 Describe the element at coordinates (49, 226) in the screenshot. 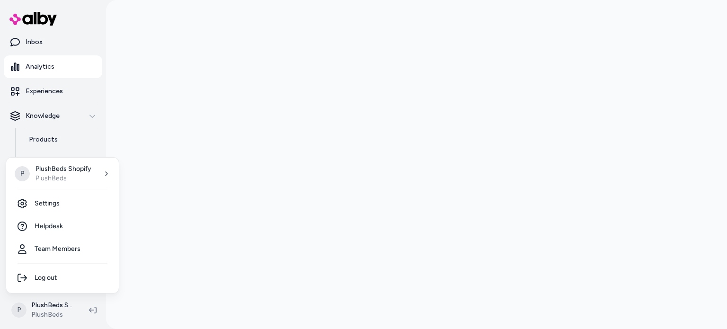

I see `span: Helpdesk` at that location.